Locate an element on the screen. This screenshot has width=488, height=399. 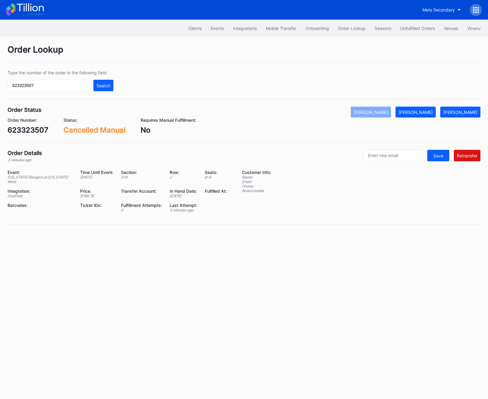
div: Events is located at coordinates (217, 28).